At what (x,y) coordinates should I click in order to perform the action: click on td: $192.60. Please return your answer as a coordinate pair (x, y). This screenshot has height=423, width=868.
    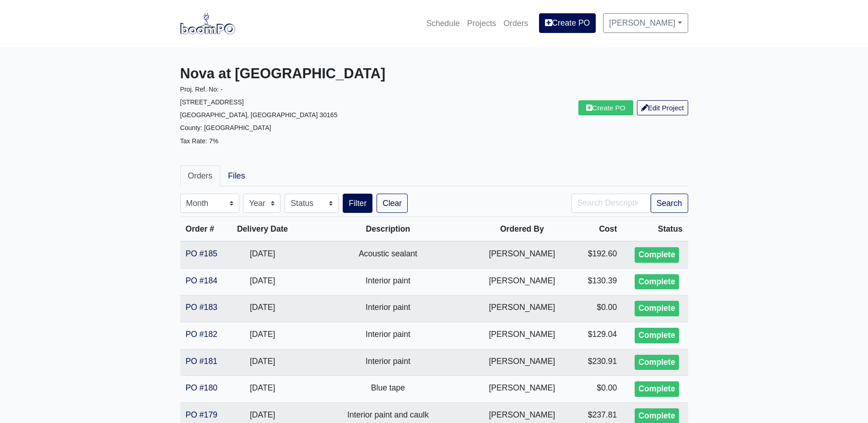
    Looking at the image, I should click on (594, 254).